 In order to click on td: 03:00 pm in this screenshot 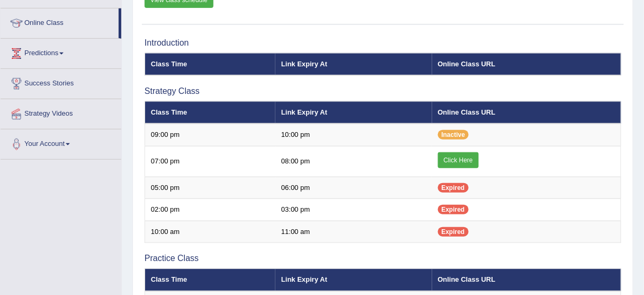, I will do `click(353, 210)`.